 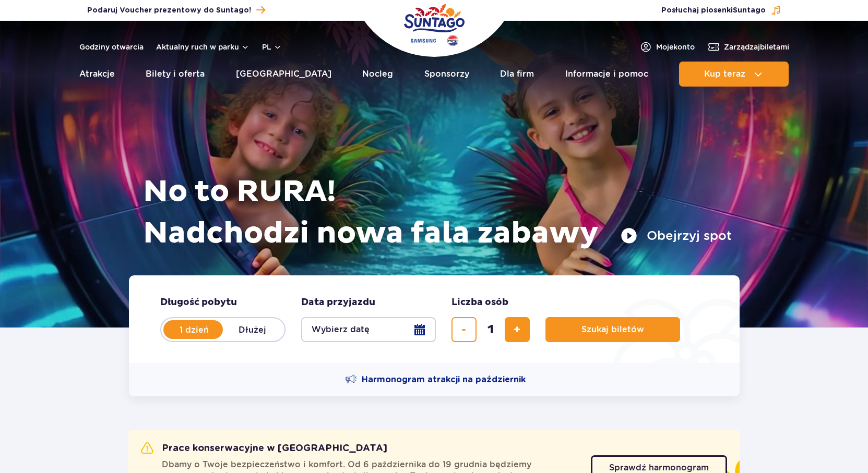 I want to click on a: Harmonogram atrakcji na październik, so click(x=435, y=379).